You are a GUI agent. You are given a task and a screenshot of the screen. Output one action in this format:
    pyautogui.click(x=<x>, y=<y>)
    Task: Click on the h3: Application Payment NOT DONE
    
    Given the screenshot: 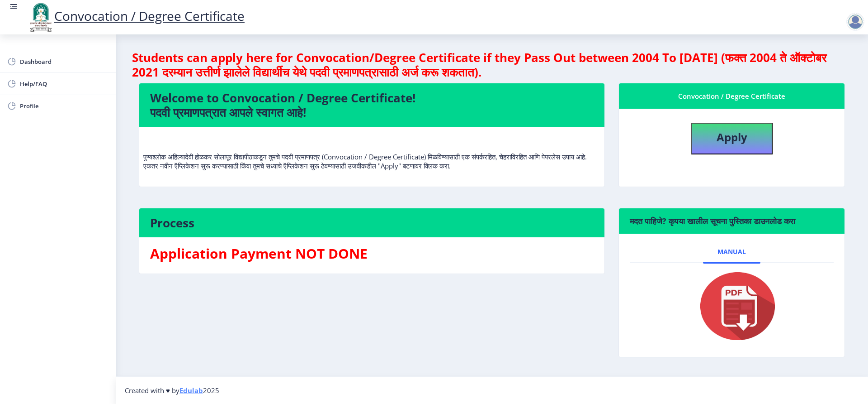 What is the action you would take?
    pyautogui.click(x=372, y=253)
    